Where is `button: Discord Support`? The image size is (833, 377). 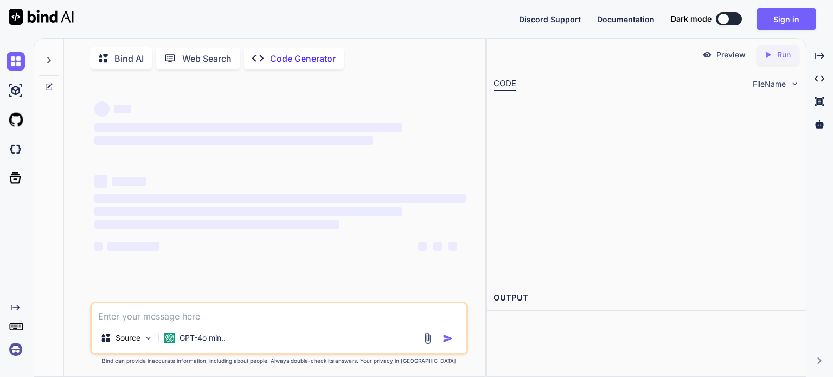
button: Discord Support is located at coordinates (550, 19).